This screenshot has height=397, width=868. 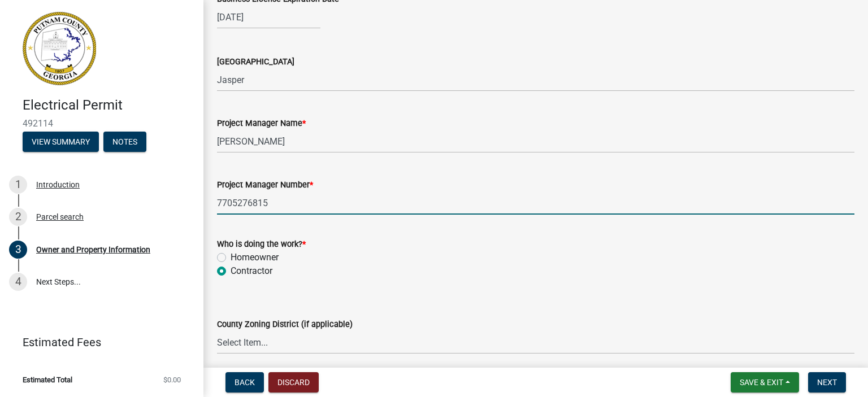 I want to click on div: 1, so click(x=18, y=185).